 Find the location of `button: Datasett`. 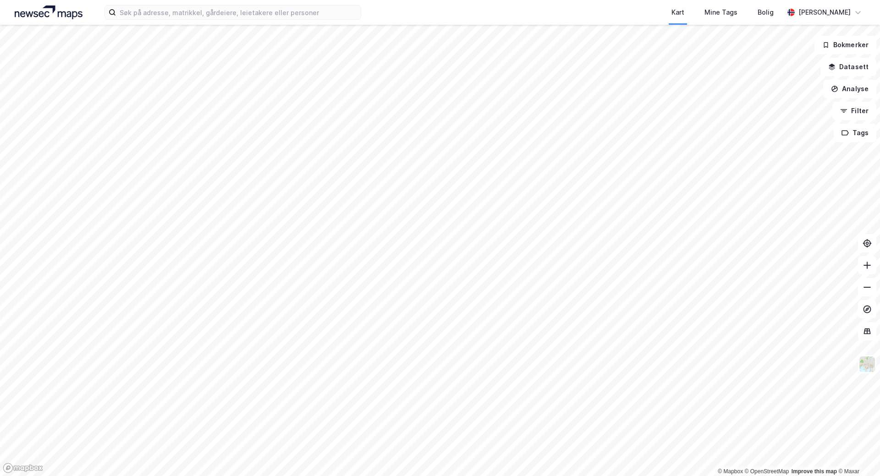

button: Datasett is located at coordinates (849, 67).